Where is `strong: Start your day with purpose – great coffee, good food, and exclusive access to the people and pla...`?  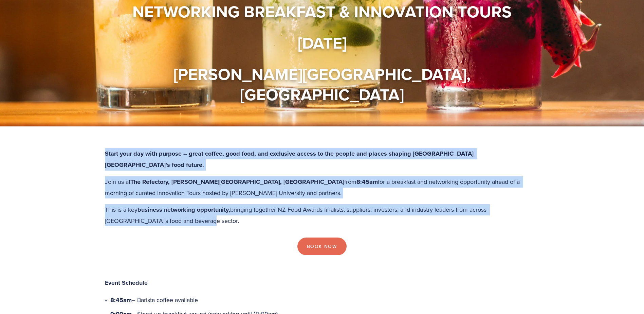
strong: Start your day with purpose – great coffee, good food, and exclusive access to the people and pla... is located at coordinates (290, 159).